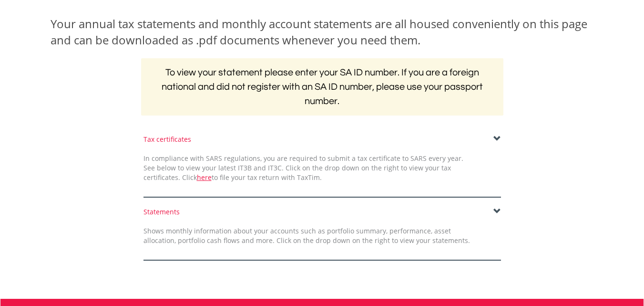 The image size is (644, 306). I want to click on span: In compliance with SARS regulations, you are required to submit a tax certificate to SARS every y..., so click(303, 167).